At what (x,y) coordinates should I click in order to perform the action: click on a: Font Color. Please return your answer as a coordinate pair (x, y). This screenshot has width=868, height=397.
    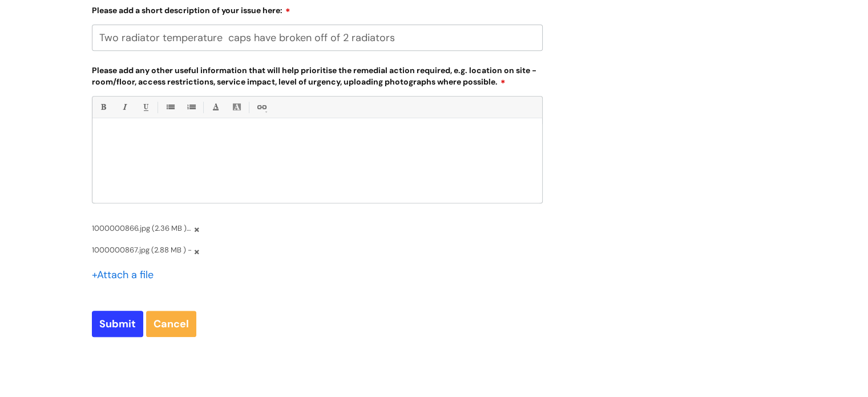
    Looking at the image, I should click on (215, 107).